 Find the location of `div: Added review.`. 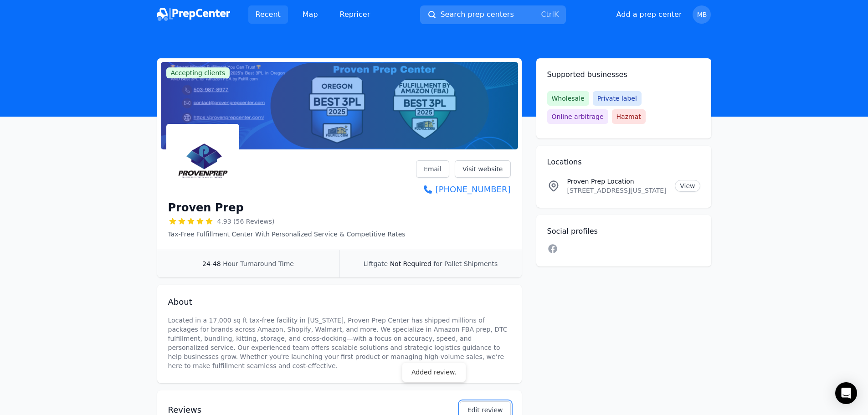

div: Added review. is located at coordinates (434, 372).